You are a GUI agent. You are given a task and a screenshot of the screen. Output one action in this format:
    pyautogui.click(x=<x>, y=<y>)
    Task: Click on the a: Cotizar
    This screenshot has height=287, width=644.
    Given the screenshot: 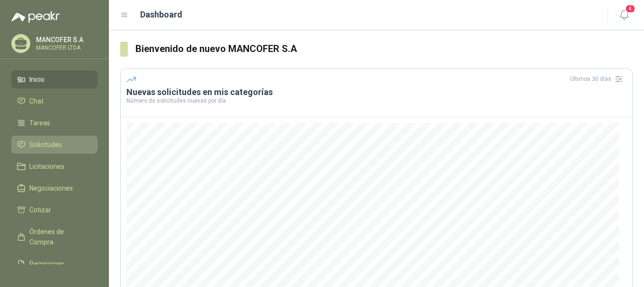 What is the action you would take?
    pyautogui.click(x=54, y=210)
    